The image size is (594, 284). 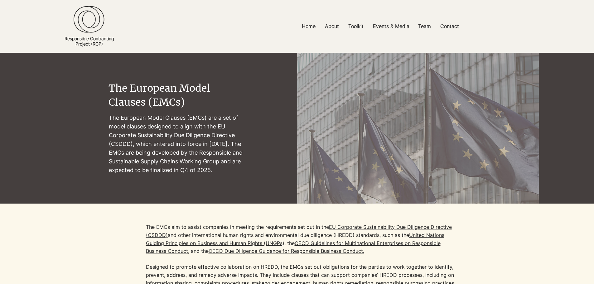 What do you see at coordinates (424, 26) in the screenshot?
I see `p: Team` at bounding box center [424, 26].